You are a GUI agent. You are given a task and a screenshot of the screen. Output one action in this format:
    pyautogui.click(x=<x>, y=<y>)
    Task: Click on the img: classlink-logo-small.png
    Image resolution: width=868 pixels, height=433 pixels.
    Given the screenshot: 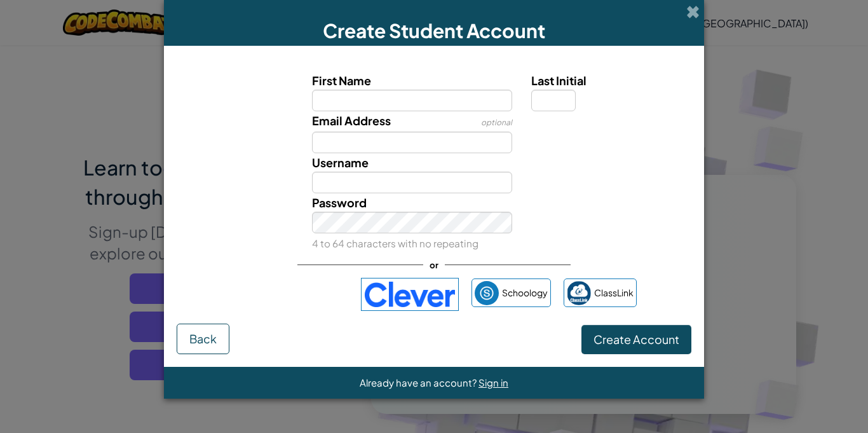 What is the action you would take?
    pyautogui.click(x=579, y=293)
    